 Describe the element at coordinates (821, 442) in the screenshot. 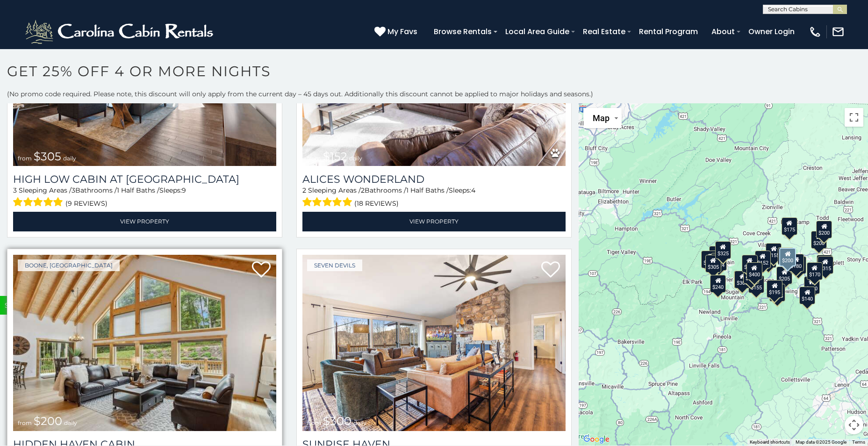

I see `span: Map data ©2025 Google` at that location.